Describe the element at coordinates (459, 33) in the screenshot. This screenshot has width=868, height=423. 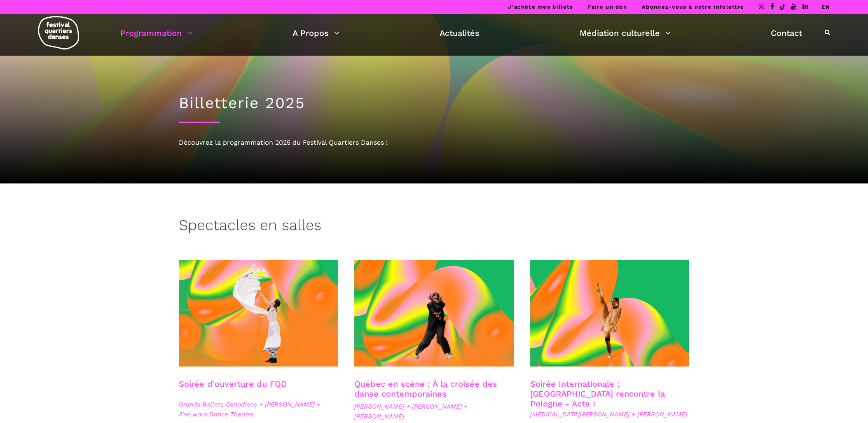
I see `a: Actualités` at that location.